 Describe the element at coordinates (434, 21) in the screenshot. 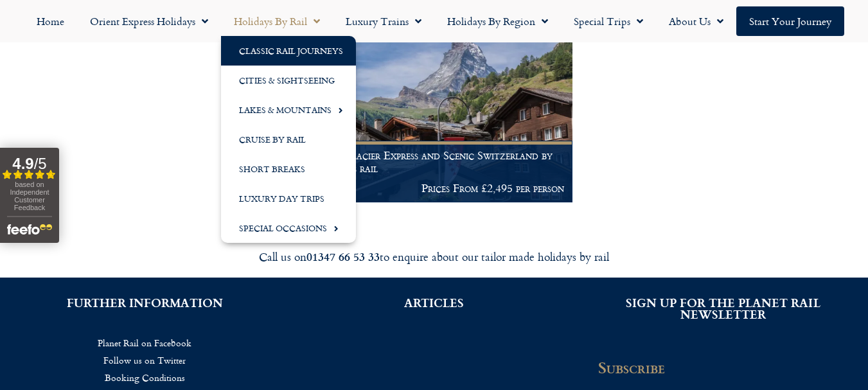

I see `nav: Menu` at that location.